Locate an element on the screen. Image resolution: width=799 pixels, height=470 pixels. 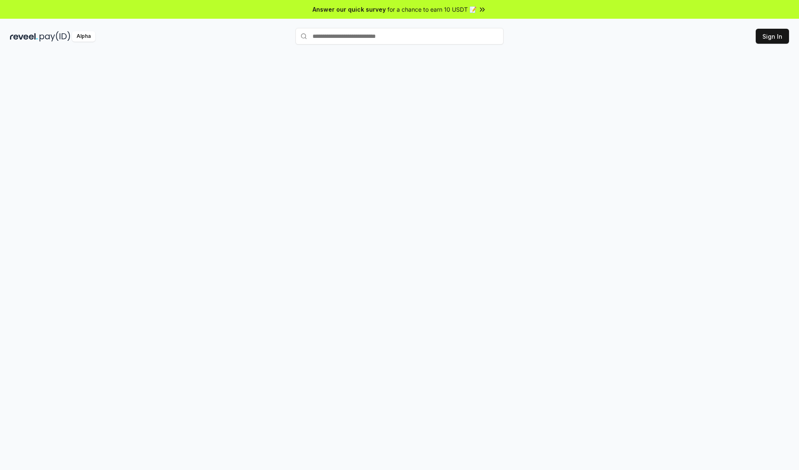
img: pay_id is located at coordinates (55, 36).